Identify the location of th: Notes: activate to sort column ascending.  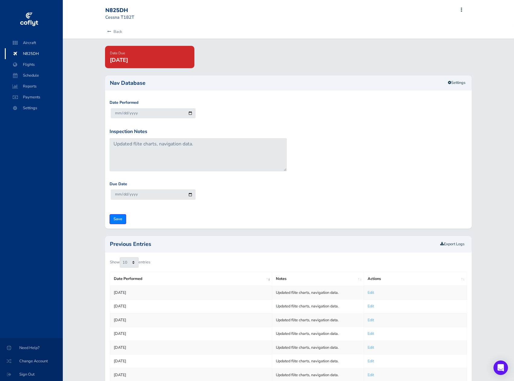
(318, 279).